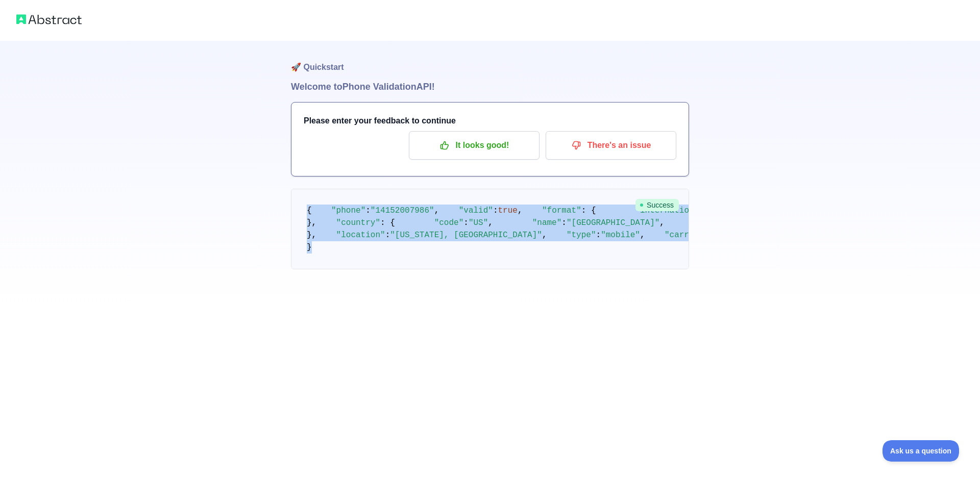 Image resolution: width=980 pixels, height=482 pixels. Describe the element at coordinates (490, 60) in the screenshot. I see `h1: 🚀 Quickstart` at that location.